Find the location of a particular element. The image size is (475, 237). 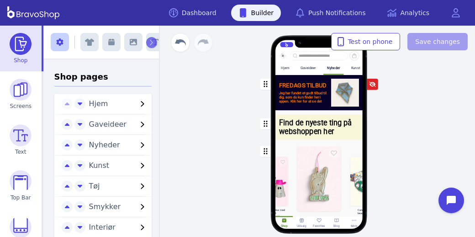

button: Gaveideer is located at coordinates (118, 124).